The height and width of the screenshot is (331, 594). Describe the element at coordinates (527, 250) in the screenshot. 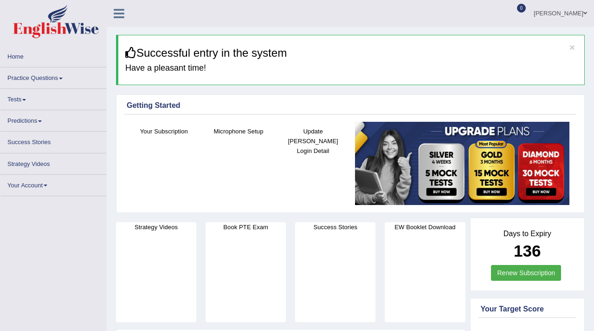

I see `b: 136` at that location.